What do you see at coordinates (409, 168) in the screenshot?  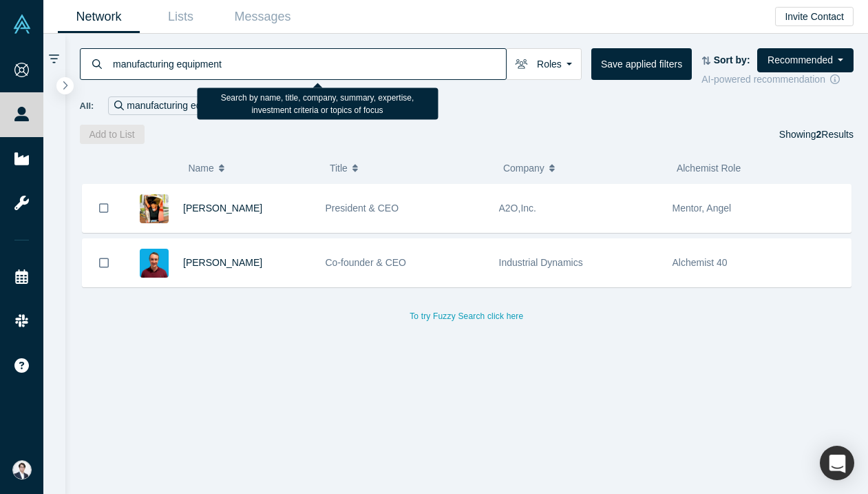 I see `button: Title` at bounding box center [409, 168].